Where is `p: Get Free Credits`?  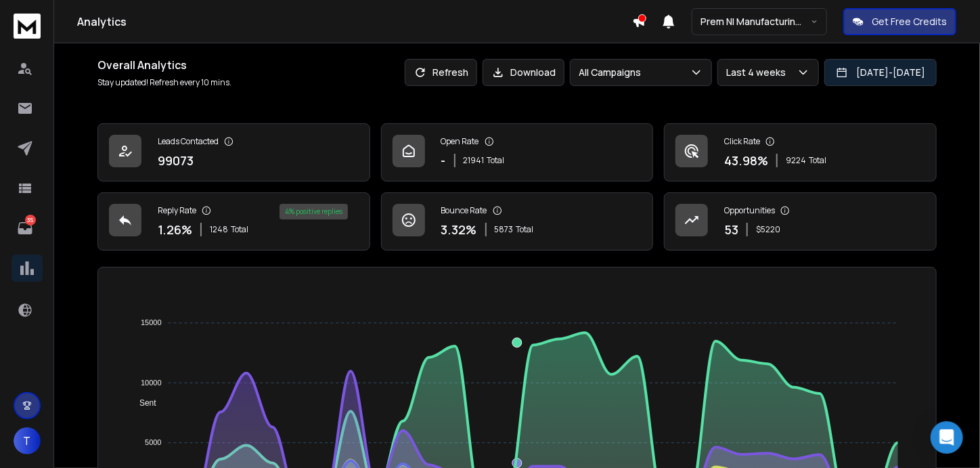
p: Get Free Credits is located at coordinates (909, 21).